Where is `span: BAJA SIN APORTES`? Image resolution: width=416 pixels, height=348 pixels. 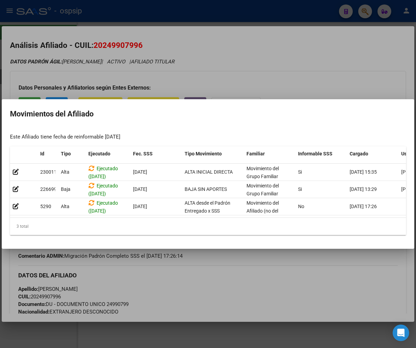 span: BAJA SIN APORTES is located at coordinates (206, 189).